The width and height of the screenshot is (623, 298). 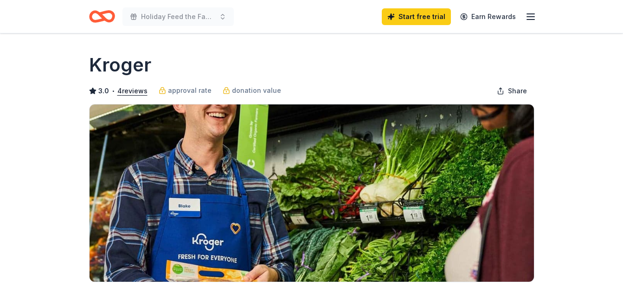 I want to click on a: donation value, so click(x=252, y=90).